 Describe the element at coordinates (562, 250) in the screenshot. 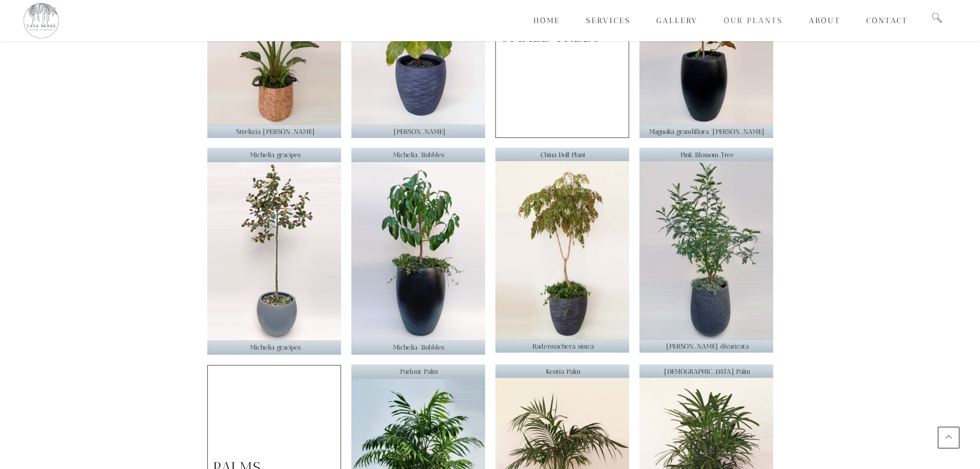

I see `img: China Doll Plant` at that location.